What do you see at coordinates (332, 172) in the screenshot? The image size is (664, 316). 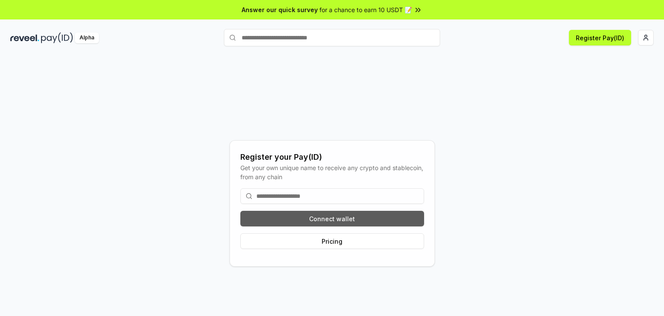 I see `div: Get your own unique name to receive any crypto and stablecoin, from any chain` at bounding box center [332, 172].